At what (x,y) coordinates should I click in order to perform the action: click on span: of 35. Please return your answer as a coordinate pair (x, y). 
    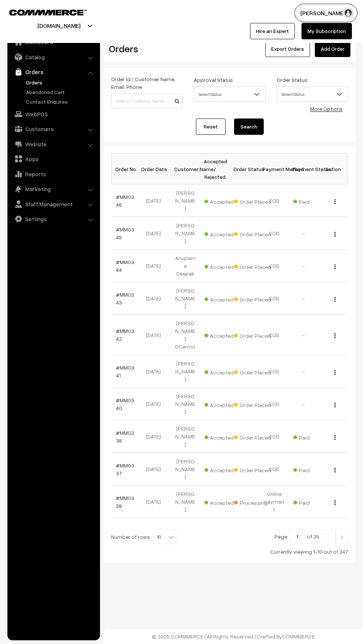
    Looking at the image, I should click on (313, 536).